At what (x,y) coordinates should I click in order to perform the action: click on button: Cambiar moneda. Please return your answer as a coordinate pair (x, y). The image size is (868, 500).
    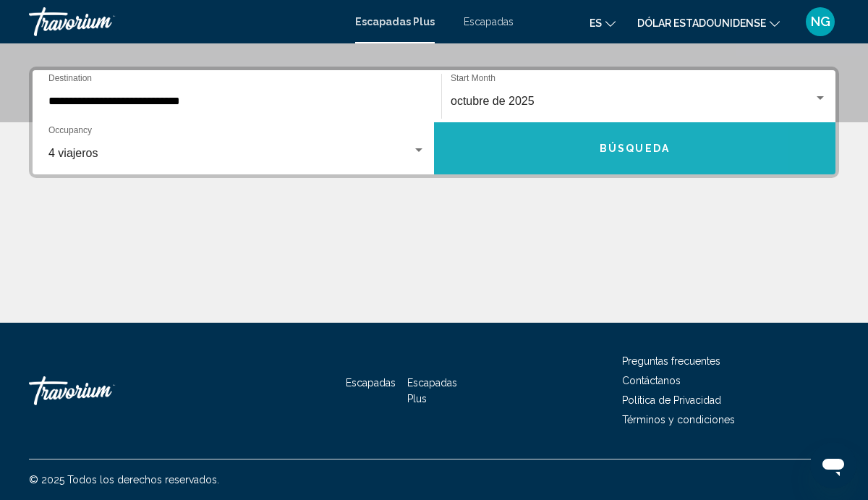
    Looking at the image, I should click on (708, 22).